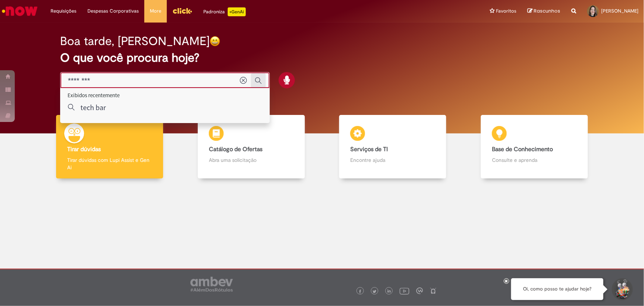 The width and height of the screenshot is (644, 306). I want to click on span: More, so click(155, 11).